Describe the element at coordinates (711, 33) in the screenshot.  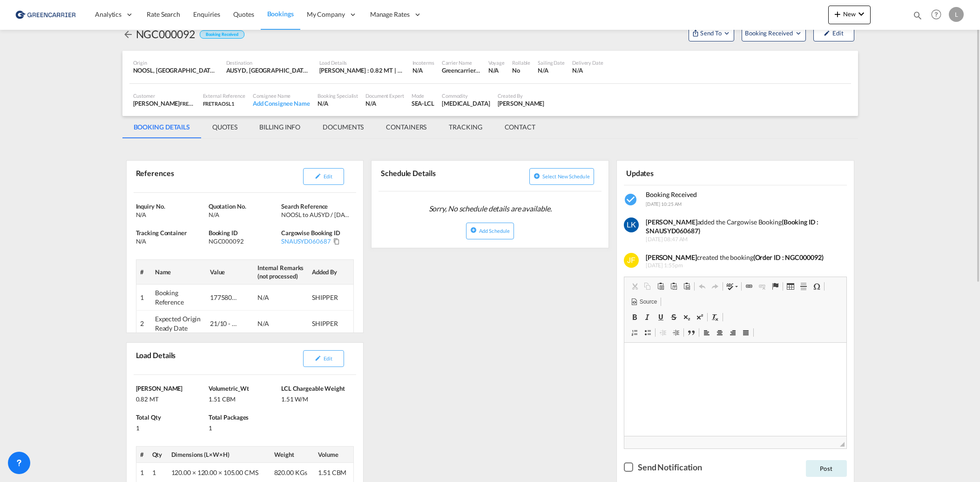
I see `span: Send To` at that location.